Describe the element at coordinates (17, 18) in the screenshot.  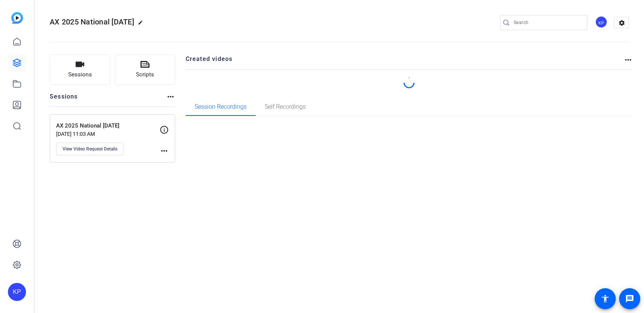
I see `img: blue-gradient.svg` at that location.